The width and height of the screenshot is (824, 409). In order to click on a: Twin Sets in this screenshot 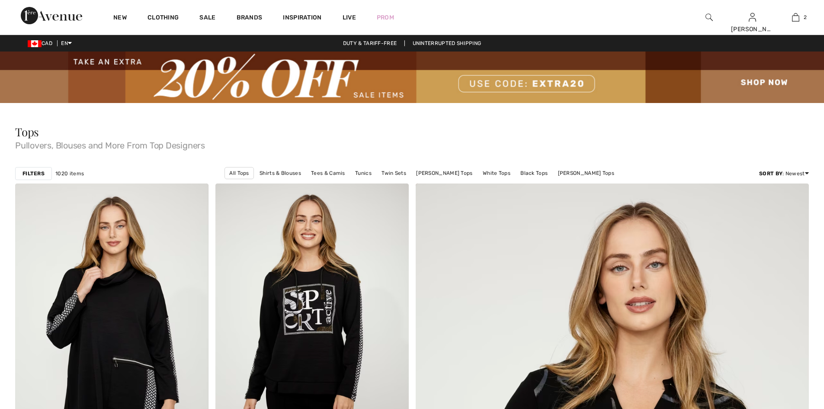, I will do `click(393, 173)`.